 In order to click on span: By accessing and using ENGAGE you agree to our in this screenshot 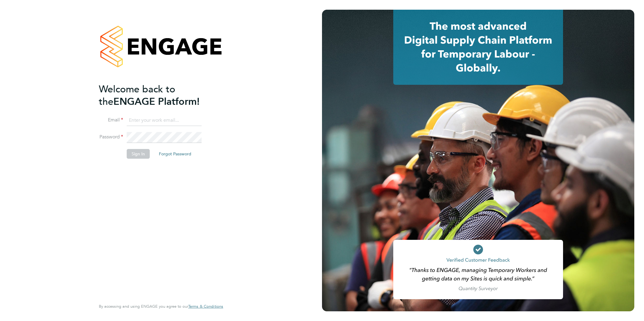, I will do `click(161, 306)`.